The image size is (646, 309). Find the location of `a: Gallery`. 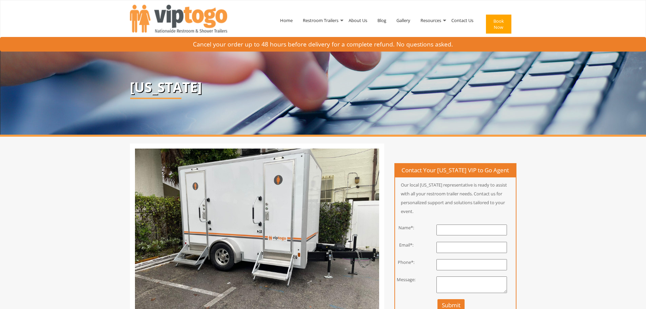

a: Gallery is located at coordinates (403, 20).